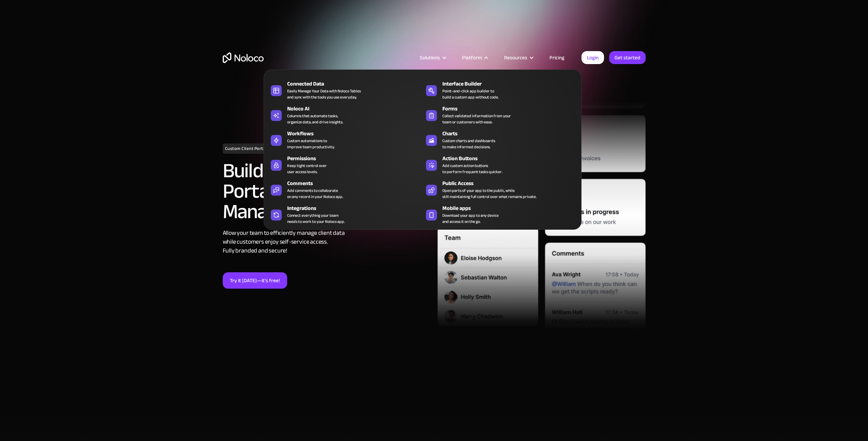 This screenshot has width=868, height=441. I want to click on div: Forms, so click(512, 109).